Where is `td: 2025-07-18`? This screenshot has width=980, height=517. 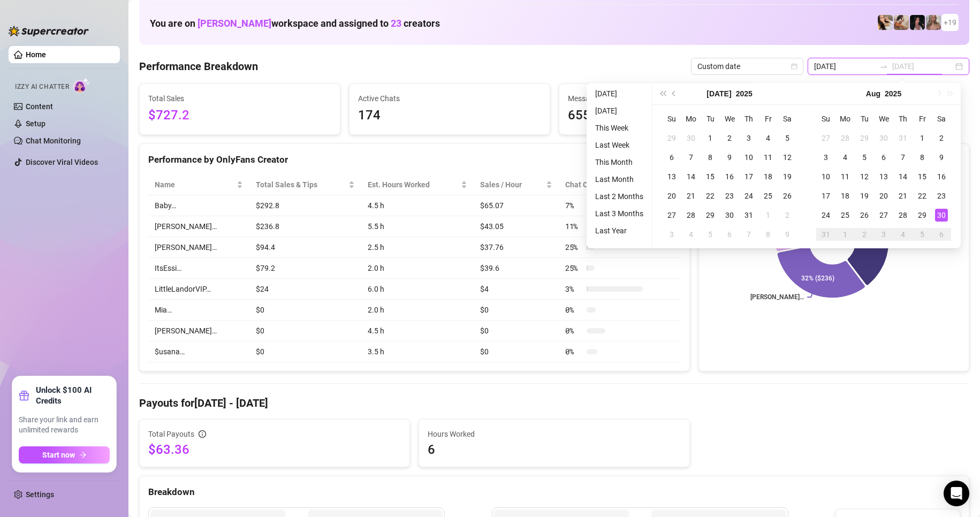 td: 2025-07-18 is located at coordinates (768, 177).